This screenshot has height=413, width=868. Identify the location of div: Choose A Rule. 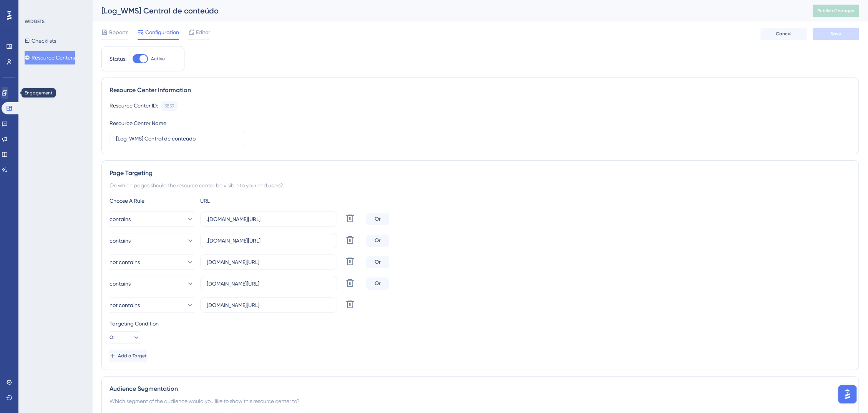
(152, 201).